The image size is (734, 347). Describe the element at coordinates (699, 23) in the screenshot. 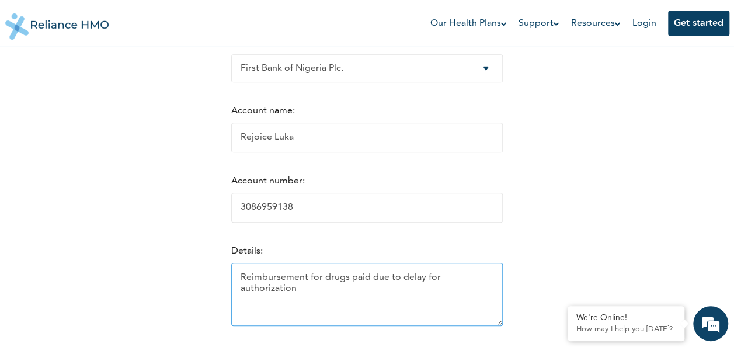

I see `button: Get started` at that location.